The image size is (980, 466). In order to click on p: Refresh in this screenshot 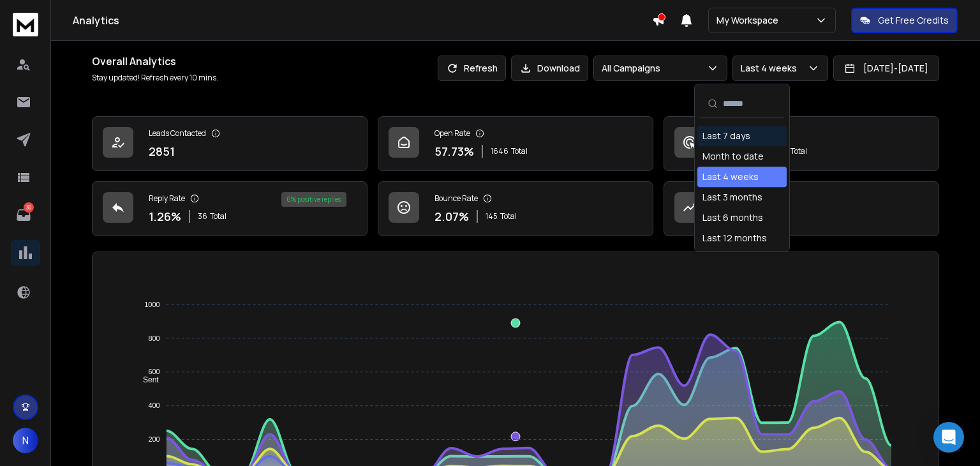, I will do `click(481, 68)`.